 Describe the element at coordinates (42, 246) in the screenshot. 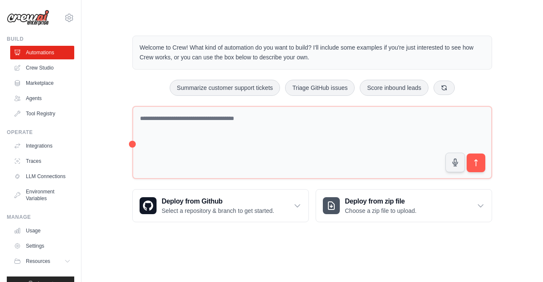

I see `a: Settings` at that location.